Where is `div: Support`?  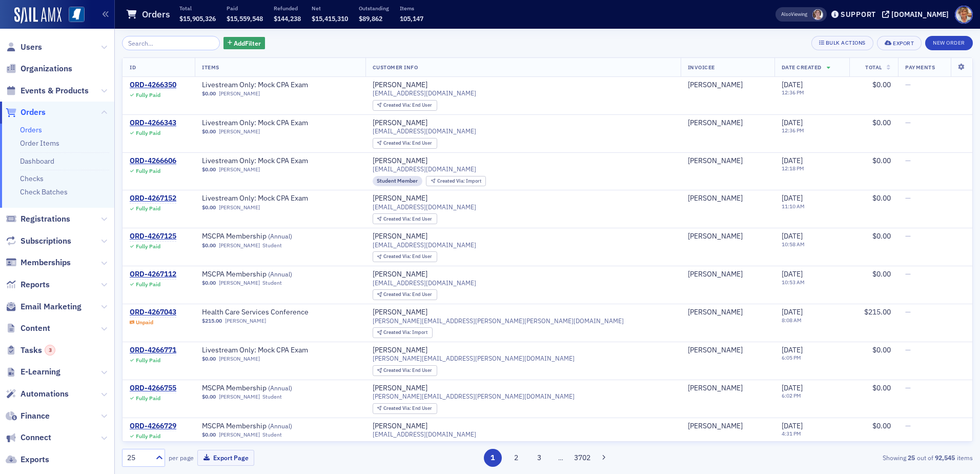
div: Support is located at coordinates (858, 14).